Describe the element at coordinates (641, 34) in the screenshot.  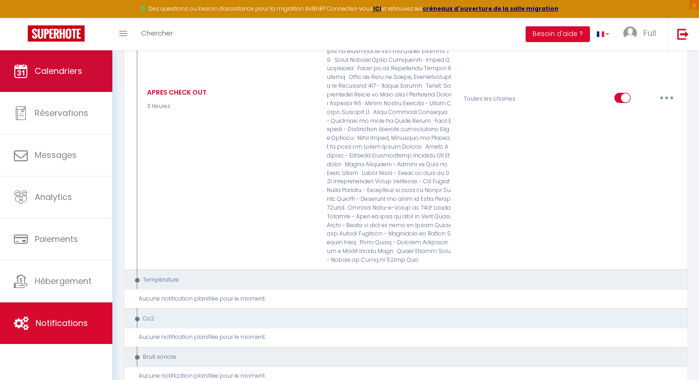
I see `a: ... Full` at that location.